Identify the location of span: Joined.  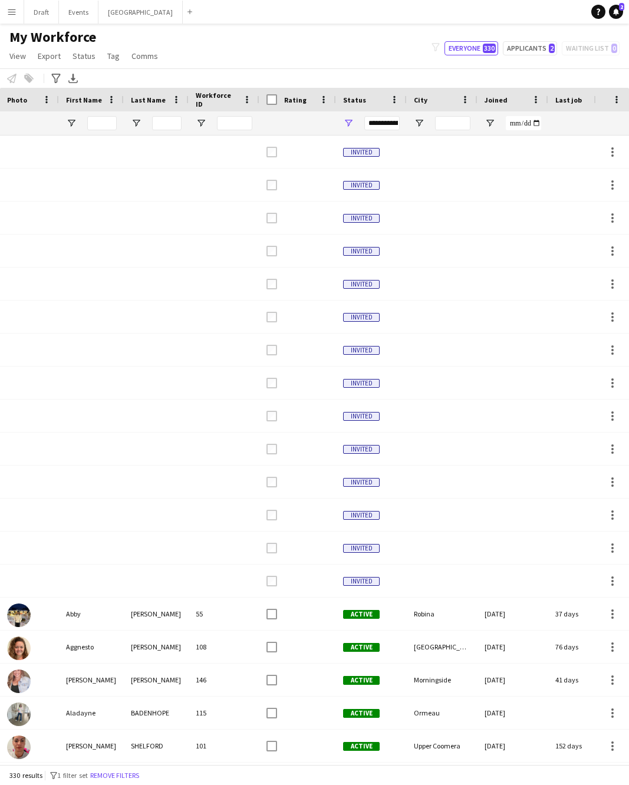
(496, 100).